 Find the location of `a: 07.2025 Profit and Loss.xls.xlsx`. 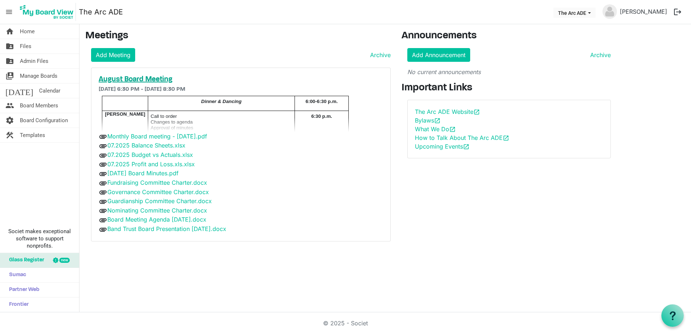

a: 07.2025 Profit and Loss.xls.xlsx is located at coordinates (151, 164).